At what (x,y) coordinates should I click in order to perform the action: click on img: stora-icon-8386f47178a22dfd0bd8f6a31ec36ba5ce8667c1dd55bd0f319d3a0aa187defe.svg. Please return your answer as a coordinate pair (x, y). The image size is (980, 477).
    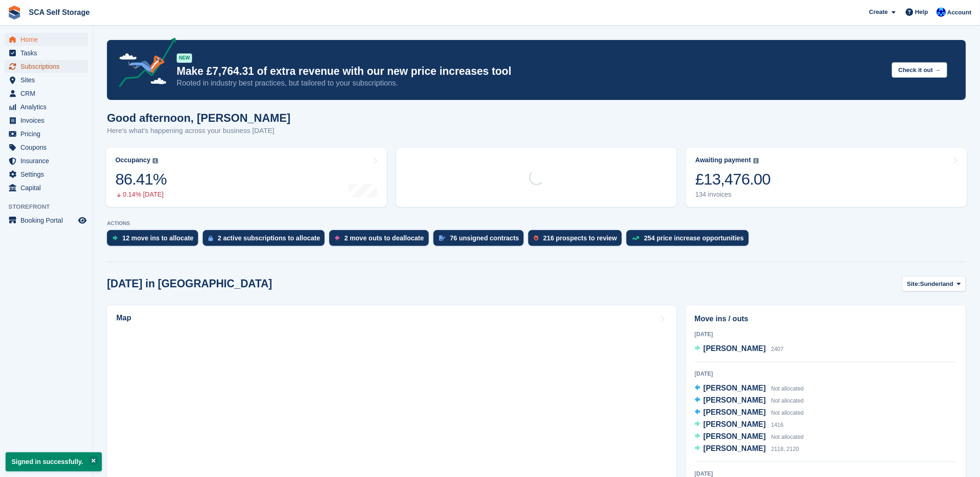
    Looking at the image, I should click on (14, 13).